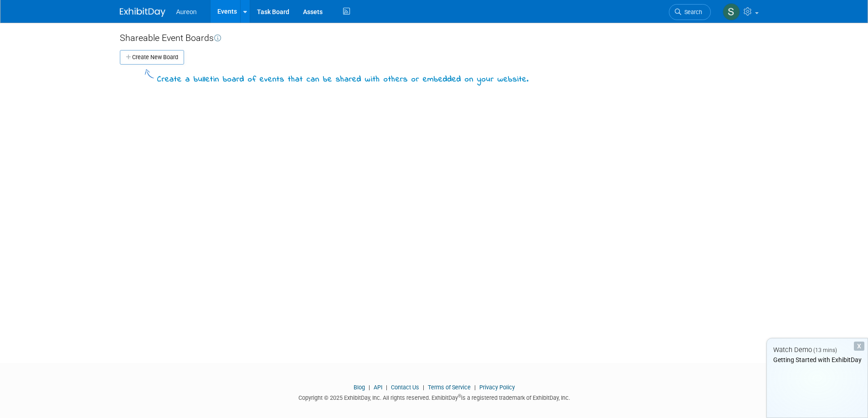 The image size is (868, 418). I want to click on span: (13 mins), so click(825, 351).